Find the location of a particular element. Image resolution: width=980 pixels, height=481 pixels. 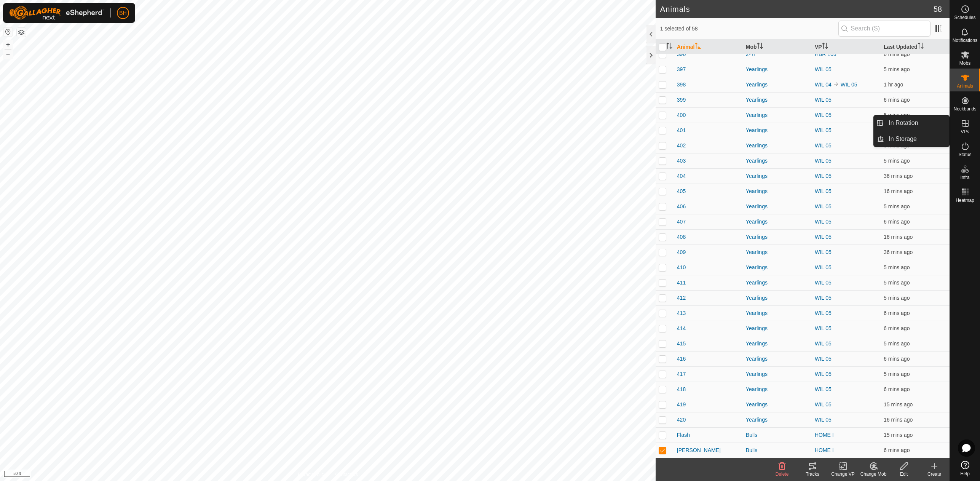

span: Schedules is located at coordinates (965, 18).